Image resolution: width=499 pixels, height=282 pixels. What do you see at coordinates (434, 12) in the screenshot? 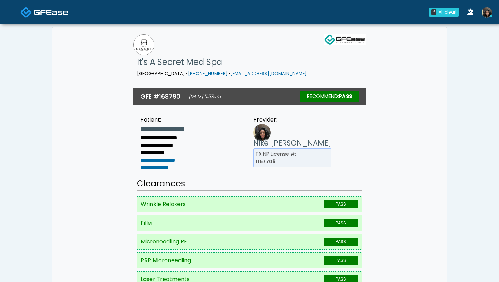
I see `div: 0` at bounding box center [434, 12].